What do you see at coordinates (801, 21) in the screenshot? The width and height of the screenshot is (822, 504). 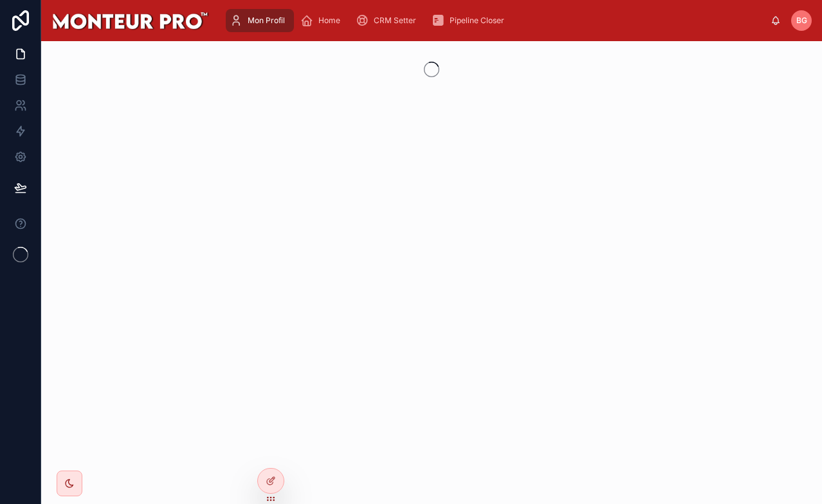 I see `span: BG` at bounding box center [801, 21].